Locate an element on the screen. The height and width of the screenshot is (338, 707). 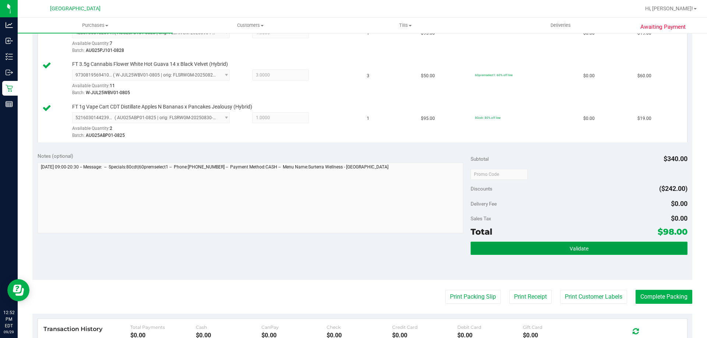
span: Notes (optional) is located at coordinates (55, 156).